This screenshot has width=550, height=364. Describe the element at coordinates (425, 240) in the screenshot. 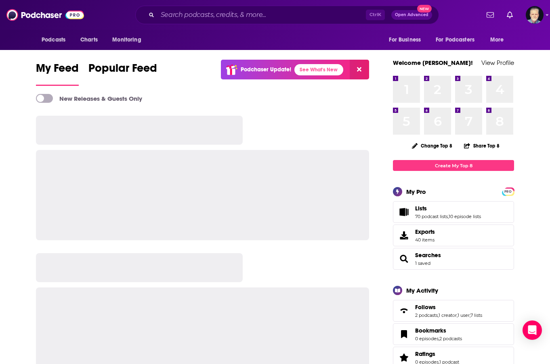

I see `span: 40 items` at that location.